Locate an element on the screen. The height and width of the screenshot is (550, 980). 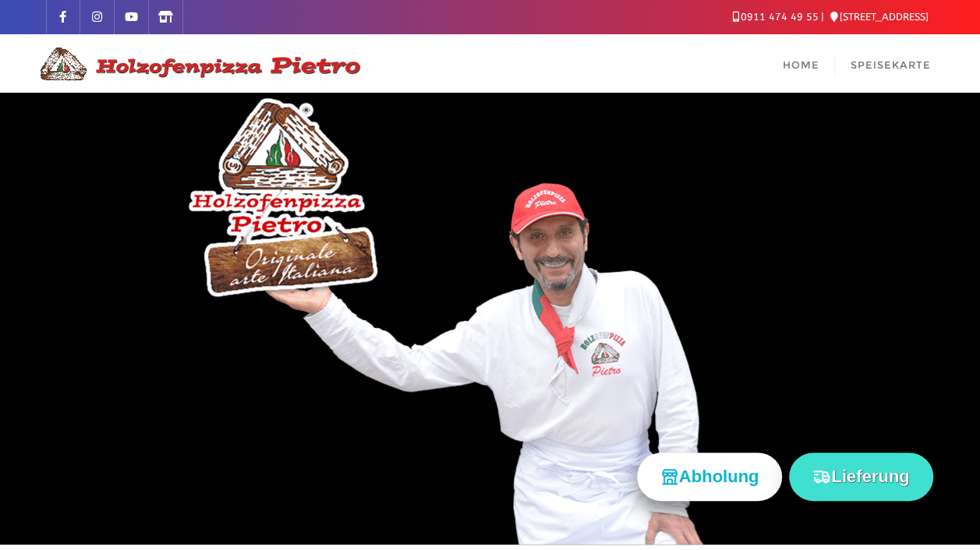
a: 0911 474 49 55 is located at coordinates (775, 16).